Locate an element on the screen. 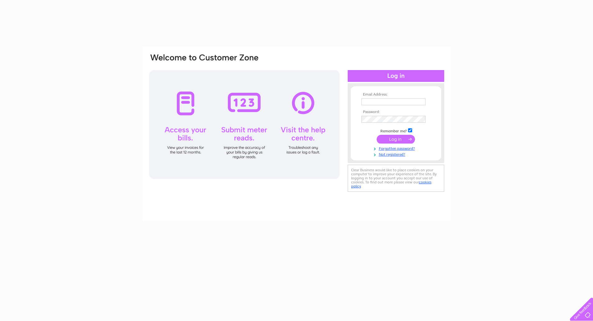  th: Email Address: is located at coordinates (396, 95).